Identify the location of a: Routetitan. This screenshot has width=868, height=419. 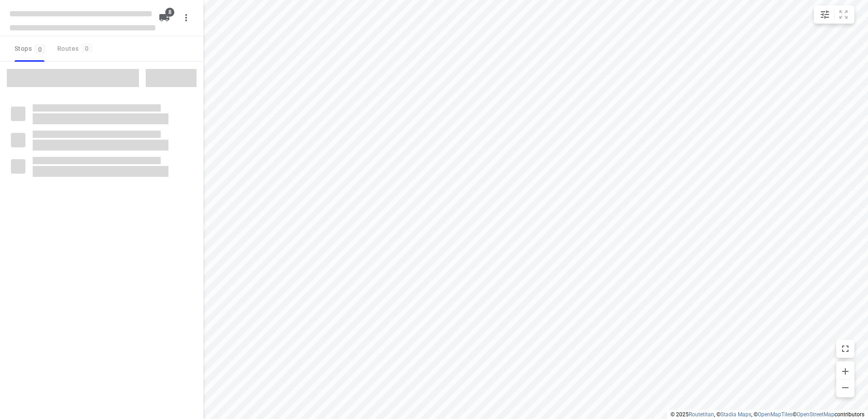
(701, 414).